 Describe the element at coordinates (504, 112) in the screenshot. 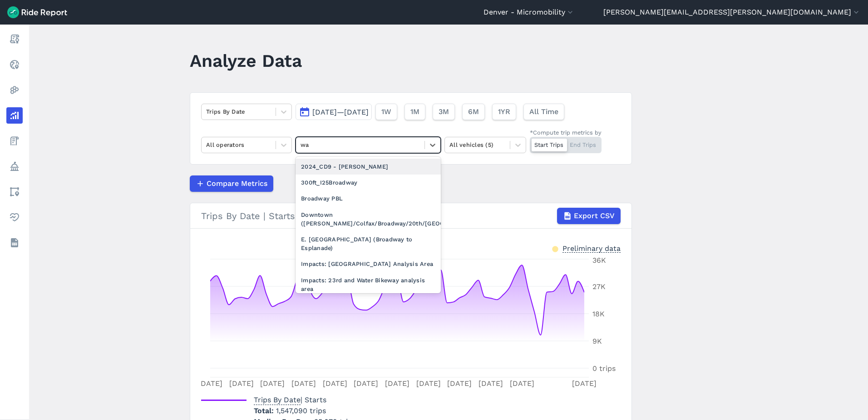

I see `span: 1YR` at that location.